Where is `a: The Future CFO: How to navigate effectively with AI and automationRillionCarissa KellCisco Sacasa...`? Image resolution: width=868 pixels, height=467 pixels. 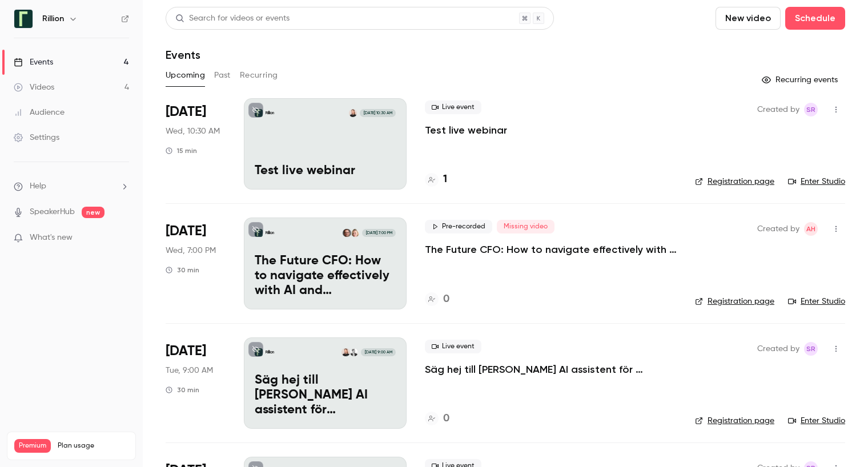 a: The Future CFO: How to navigate effectively with AI and automationRillionCarissa KellCisco Sacasa... is located at coordinates (325, 263).